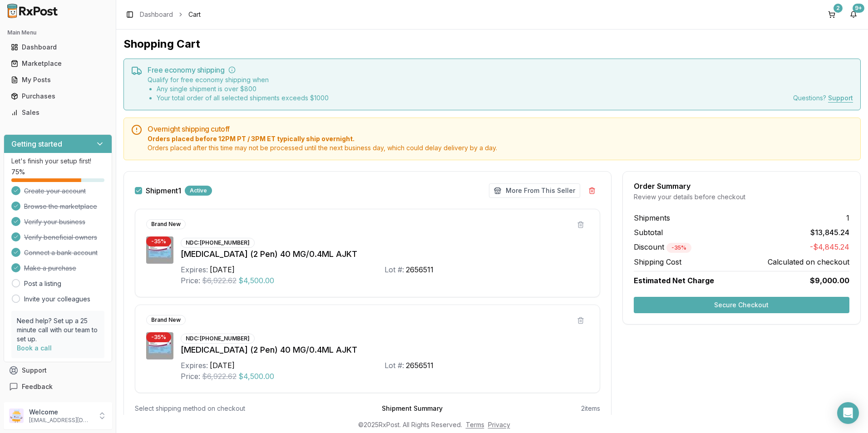 The image size is (868, 433). What do you see at coordinates (829, 247) in the screenshot?
I see `span: -$4,845.24` at bounding box center [829, 247].